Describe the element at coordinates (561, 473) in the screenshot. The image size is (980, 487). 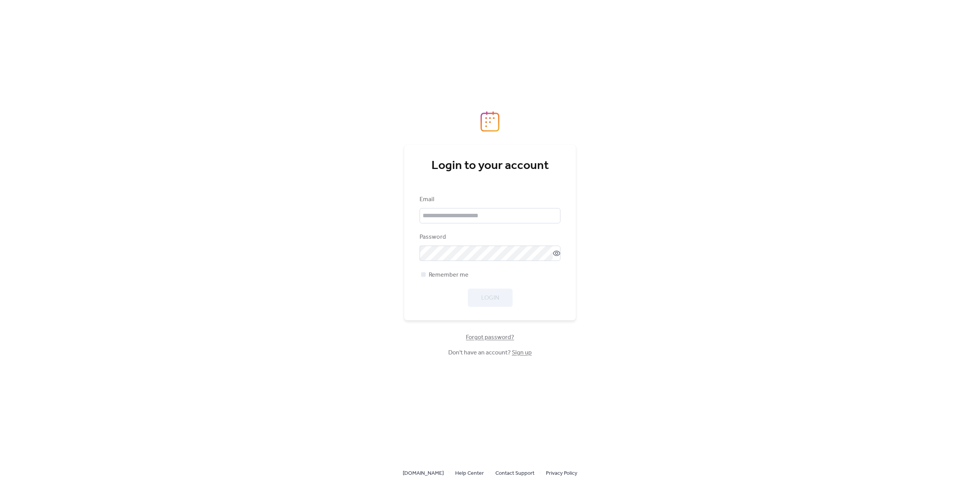
I see `span: Privacy Policy` at that location.